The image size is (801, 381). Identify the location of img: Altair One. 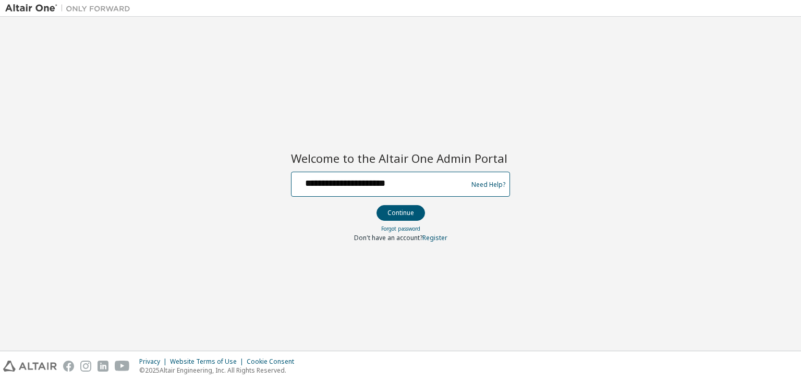
(70, 8).